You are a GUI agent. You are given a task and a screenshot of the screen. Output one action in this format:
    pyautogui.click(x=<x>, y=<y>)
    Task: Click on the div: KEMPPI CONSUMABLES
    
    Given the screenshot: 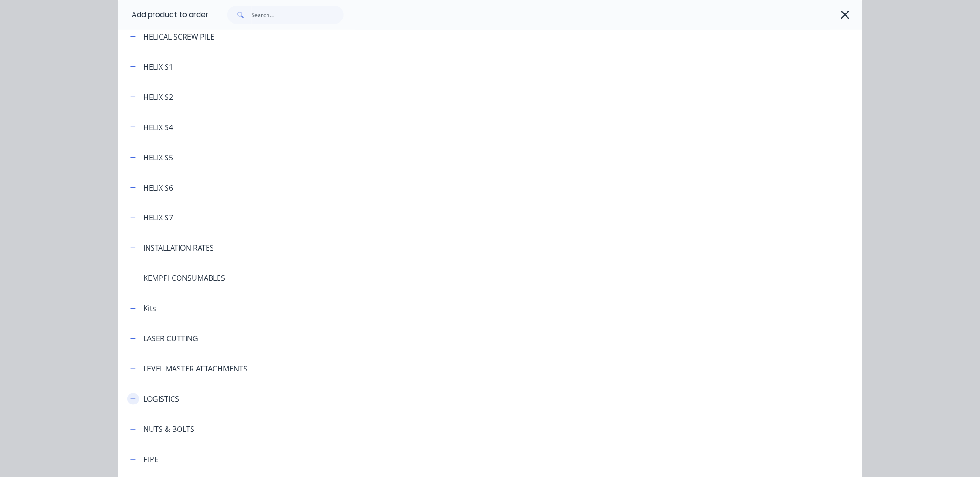 What is the action you would take?
    pyautogui.click(x=185, y=279)
    